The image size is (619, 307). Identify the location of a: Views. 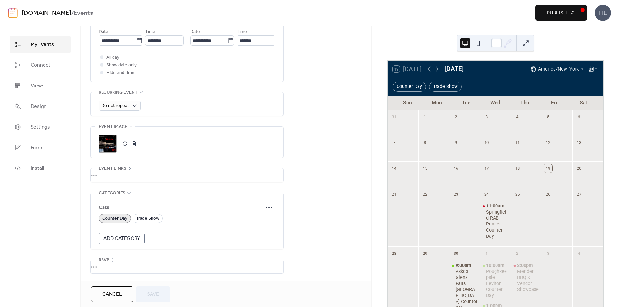
(40, 86).